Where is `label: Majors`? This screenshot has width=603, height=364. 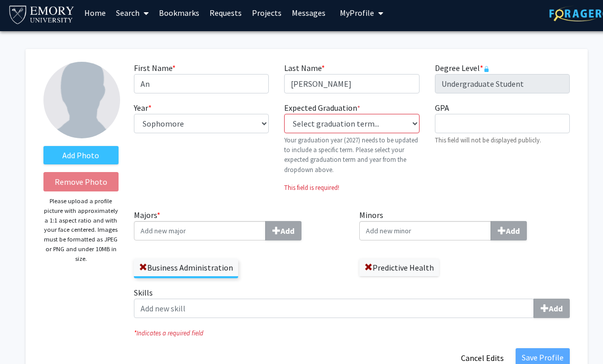
label: Majors is located at coordinates (239, 225).